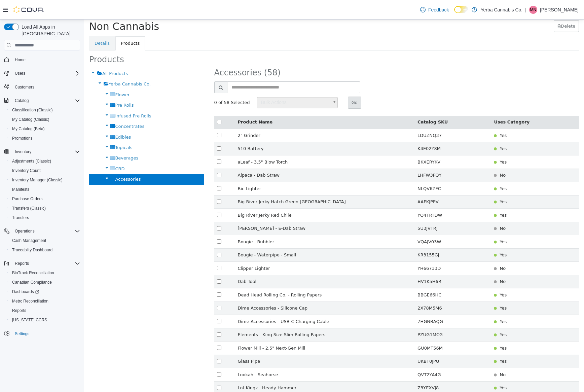 The height and width of the screenshot is (392, 584). Describe the element at coordinates (29, 208) in the screenshot. I see `a: Transfers (Classic)` at that location.